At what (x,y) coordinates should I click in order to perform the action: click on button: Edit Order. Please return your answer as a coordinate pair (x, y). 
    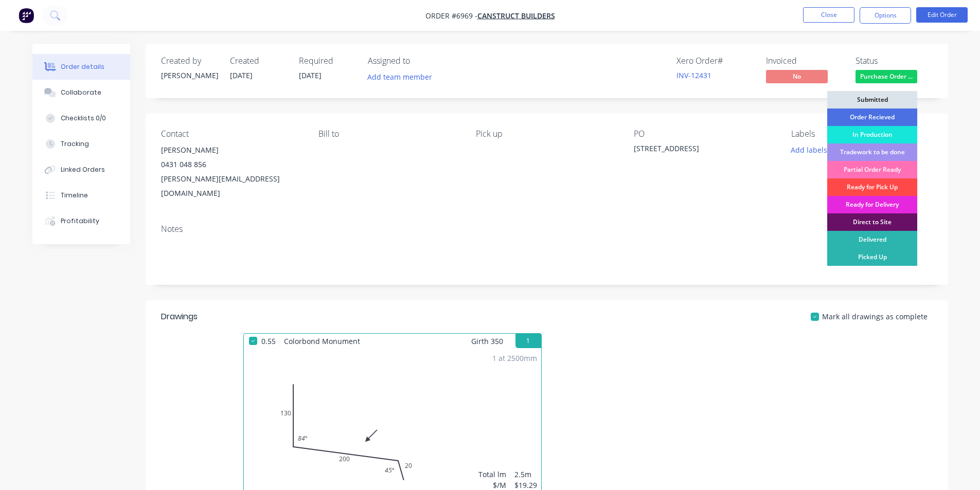
    Looking at the image, I should click on (942, 15).